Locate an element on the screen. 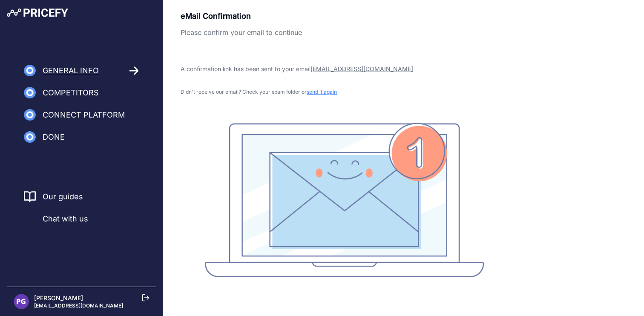 The height and width of the screenshot is (316, 644). a: Chat with us is located at coordinates (56, 219).